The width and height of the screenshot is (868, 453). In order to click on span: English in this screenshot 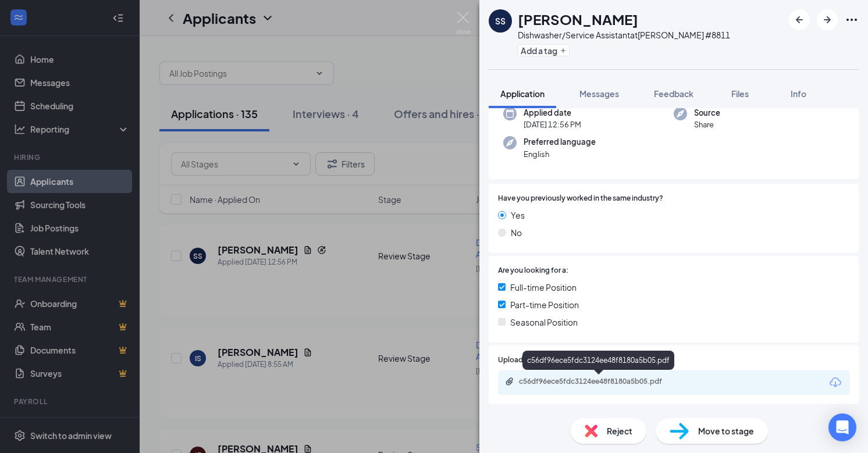, I will do `click(560, 154)`.